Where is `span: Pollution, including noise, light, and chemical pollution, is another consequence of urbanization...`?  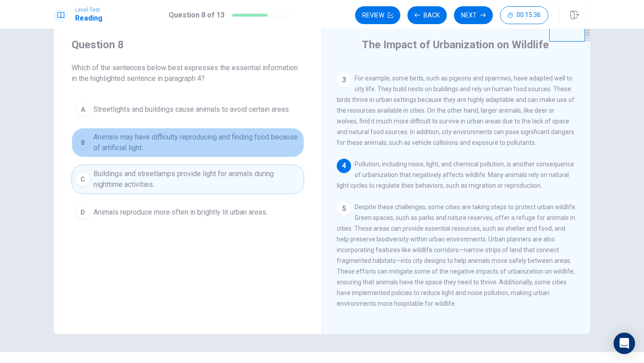
span: Pollution, including noise, light, and chemical pollution, is another consequence of urbanization... is located at coordinates (455, 175).